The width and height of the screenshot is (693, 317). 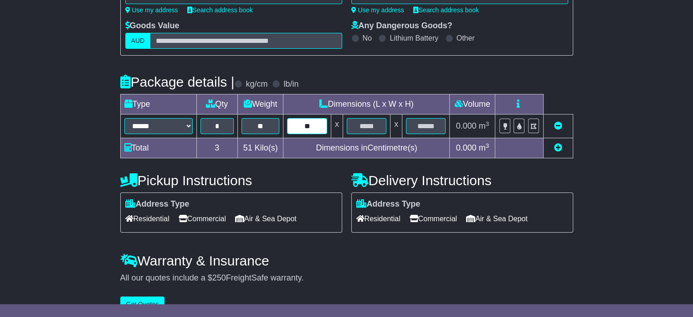 I want to click on td: Volume, so click(x=473, y=104).